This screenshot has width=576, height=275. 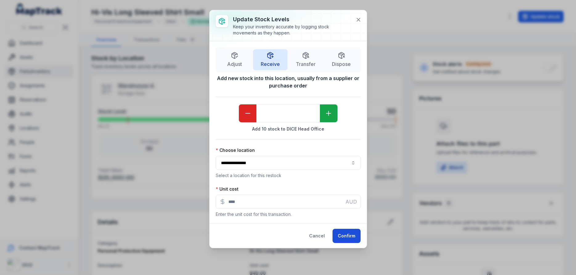 I want to click on button: Receive, so click(x=270, y=60).